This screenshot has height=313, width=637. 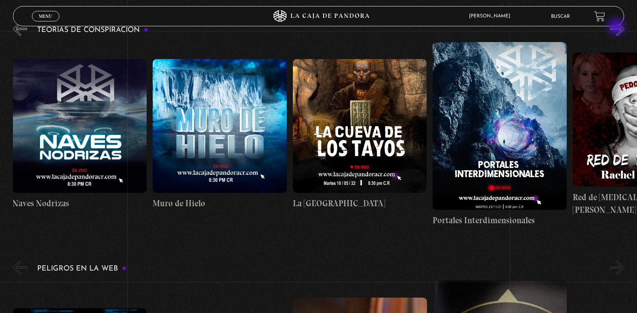 I want to click on h3: Peligros en la web, so click(x=82, y=268).